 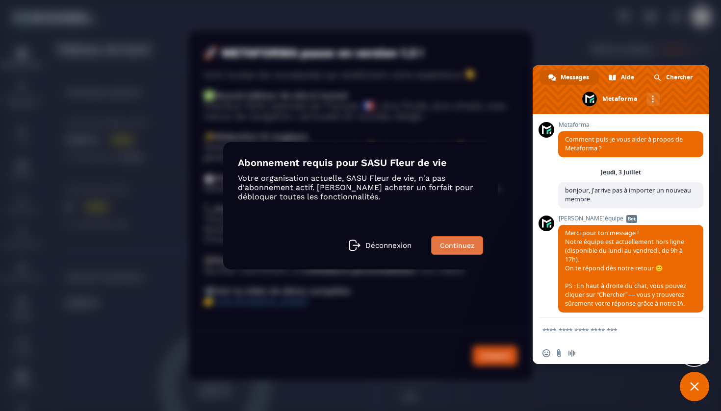 I want to click on div: Messages, so click(x=569, y=77).